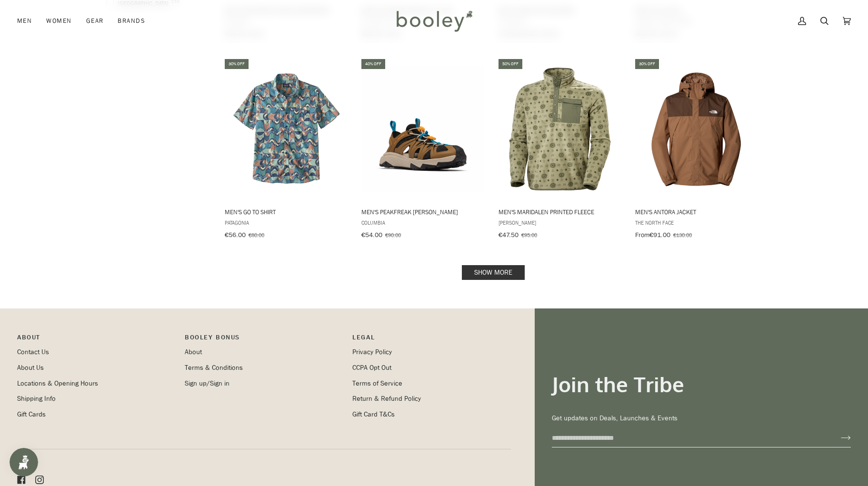 This screenshot has width=868, height=486. What do you see at coordinates (431, 339) in the screenshot?
I see `p: Pipeline_Footer Sub` at bounding box center [431, 339].